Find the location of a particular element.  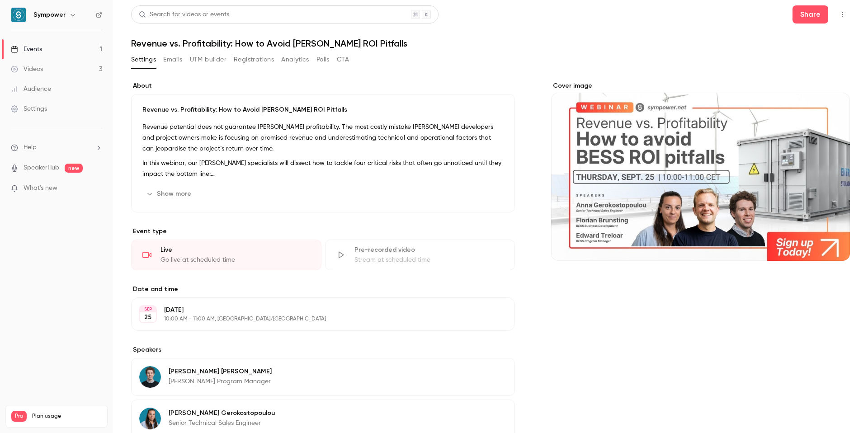

button: Emails is located at coordinates (173, 60).